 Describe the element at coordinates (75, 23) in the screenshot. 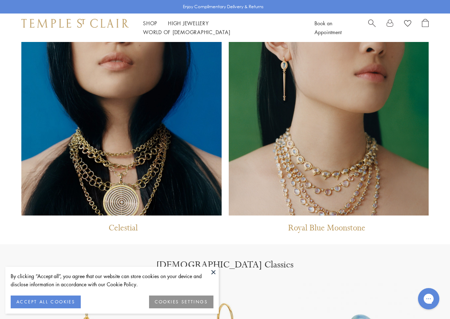

I see `img: Temple St. Clair` at that location.